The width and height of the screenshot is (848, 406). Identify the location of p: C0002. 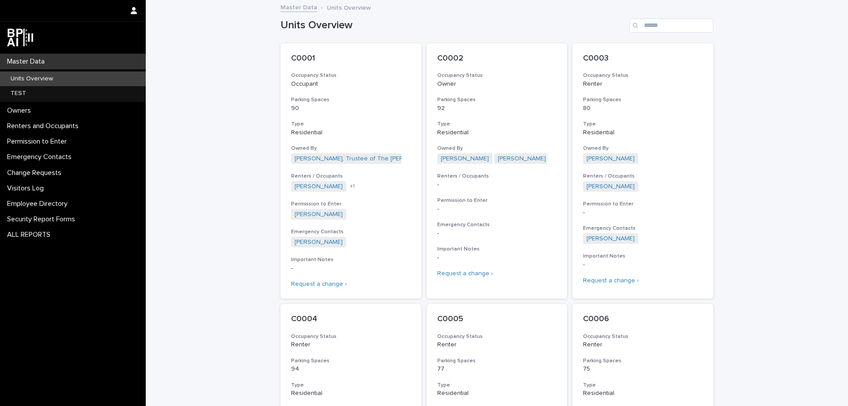
(497, 59).